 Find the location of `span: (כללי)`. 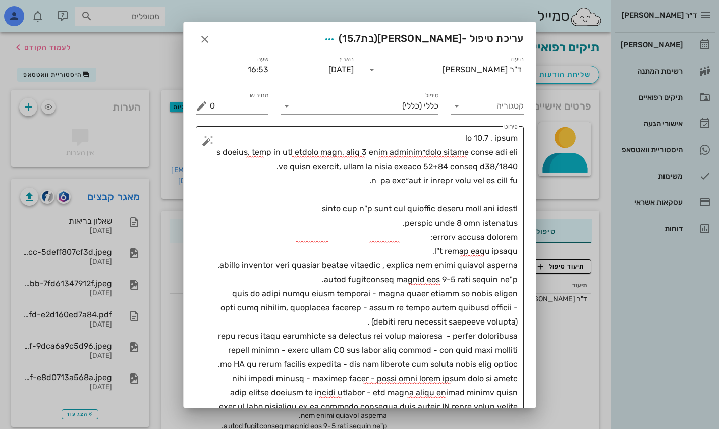

span: (כללי) is located at coordinates (411, 106).